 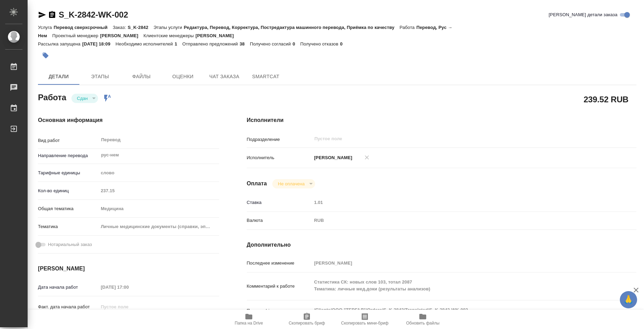 I want to click on p: Дата начала работ, so click(x=68, y=288).